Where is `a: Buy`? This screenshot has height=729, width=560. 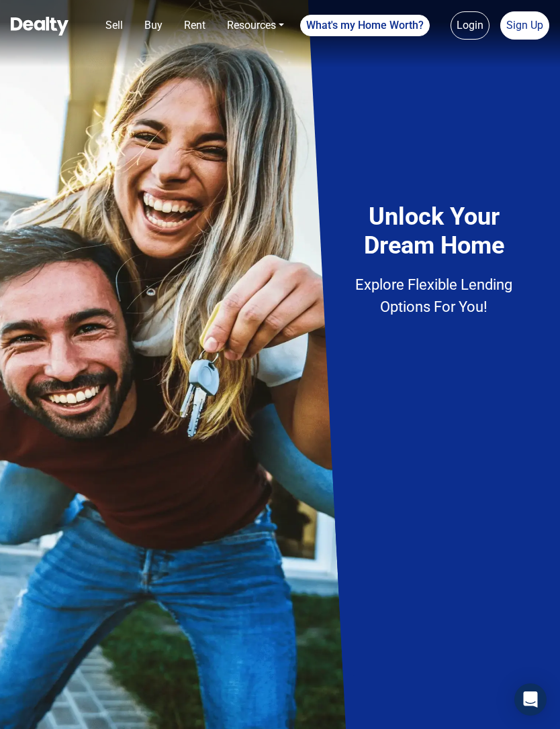
a: Buy is located at coordinates (153, 25).